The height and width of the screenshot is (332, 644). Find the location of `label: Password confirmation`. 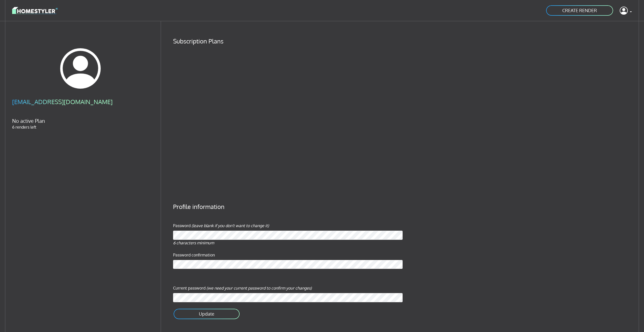

label: Password confirmation is located at coordinates (194, 255).